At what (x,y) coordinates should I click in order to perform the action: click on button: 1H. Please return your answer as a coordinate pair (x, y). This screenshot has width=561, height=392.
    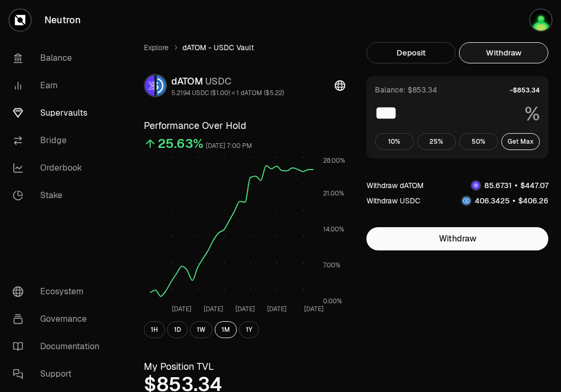
    Looking at the image, I should click on (154, 330).